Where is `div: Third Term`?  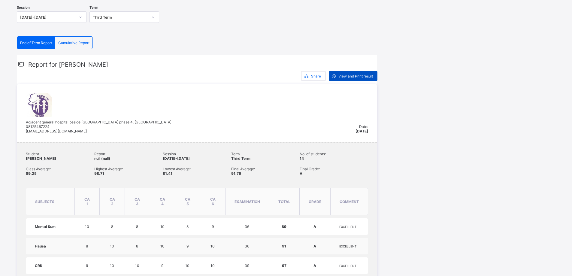
div: Third Term is located at coordinates (121, 17).